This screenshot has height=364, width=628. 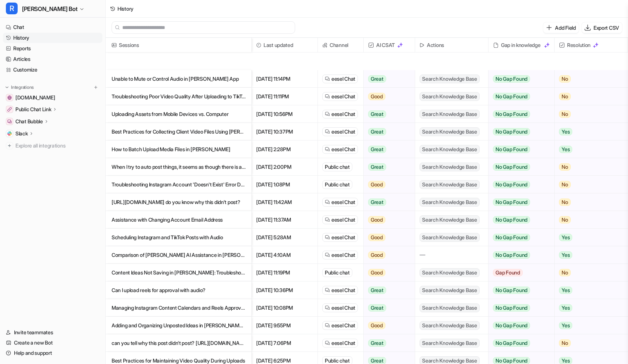 I want to click on div: History, so click(x=125, y=8).